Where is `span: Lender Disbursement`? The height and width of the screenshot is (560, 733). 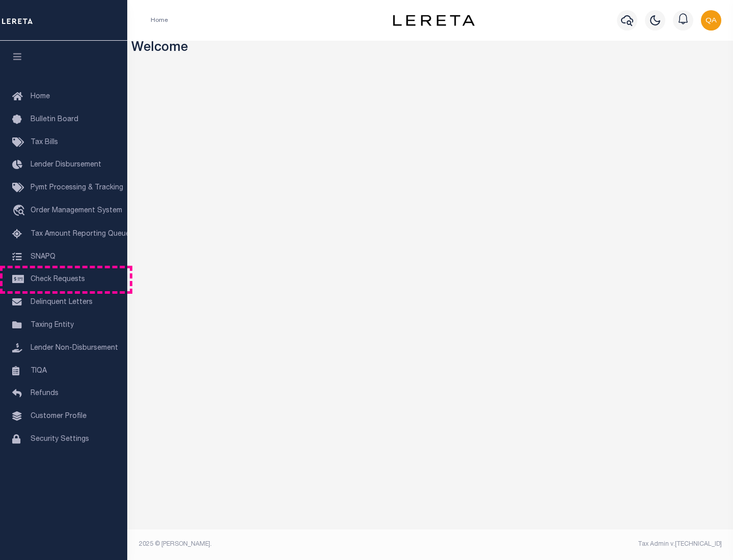
span: Lender Disbursement is located at coordinates (66, 165).